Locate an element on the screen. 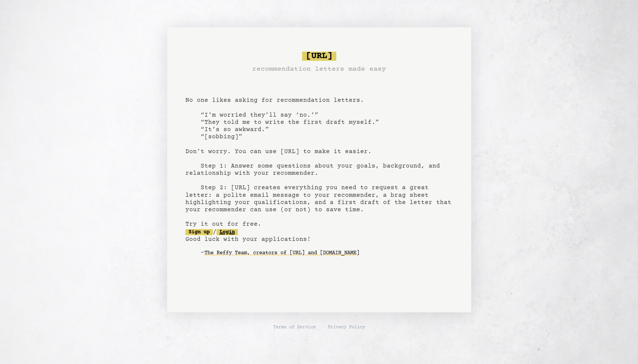 The width and height of the screenshot is (638, 364). a: Privacy Policy is located at coordinates (347, 328).